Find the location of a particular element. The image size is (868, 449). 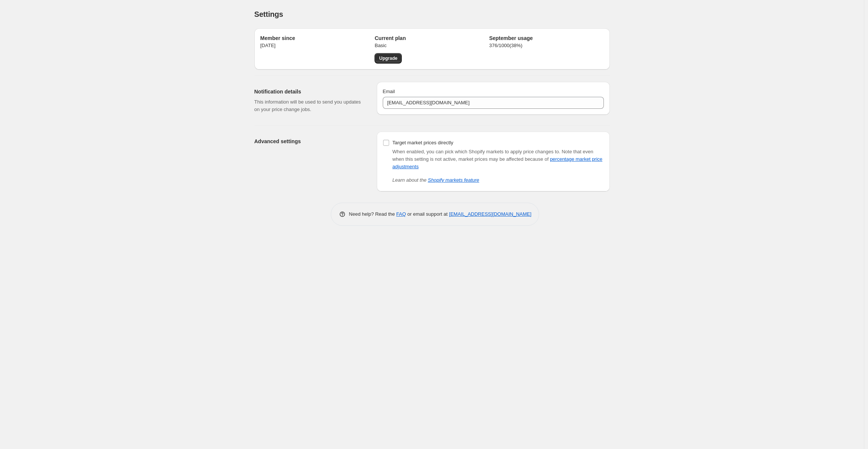

a: FAQ is located at coordinates (401, 214).